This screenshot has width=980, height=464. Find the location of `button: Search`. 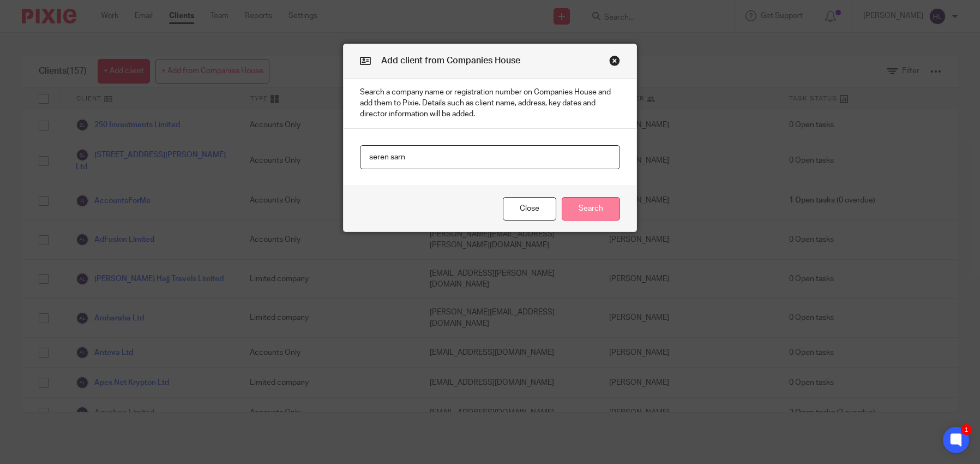

button: Search is located at coordinates (590, 208).